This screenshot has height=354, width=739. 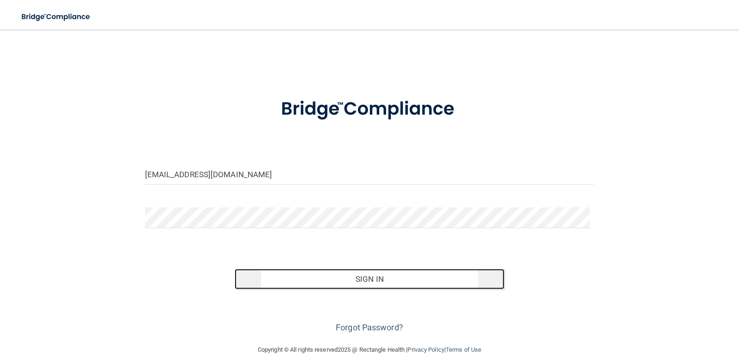 What do you see at coordinates (464, 349) in the screenshot?
I see `a: Terms of Use` at bounding box center [464, 349].